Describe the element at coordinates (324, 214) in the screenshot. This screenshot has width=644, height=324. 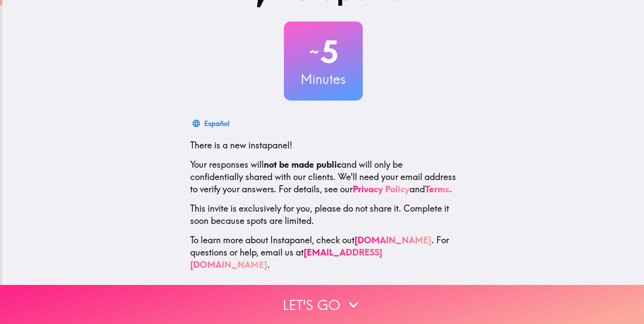
I see `p: This invite is exclusively for you, please do not share it. Complete it soon because spots are li...` at that location.